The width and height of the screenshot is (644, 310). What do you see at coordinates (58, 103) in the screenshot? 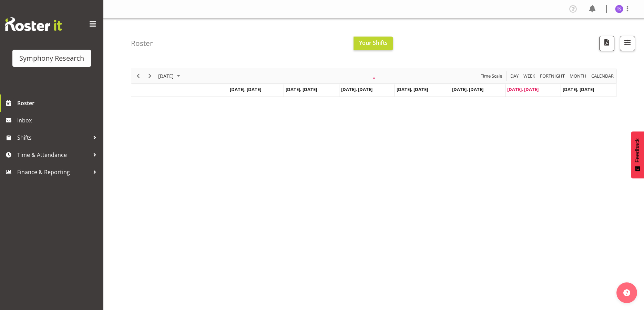
I see `span: Roster` at bounding box center [58, 103].